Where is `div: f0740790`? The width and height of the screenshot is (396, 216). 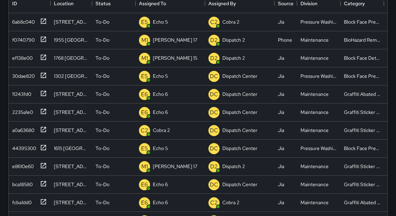
div: f0740790 is located at coordinates (22, 39).